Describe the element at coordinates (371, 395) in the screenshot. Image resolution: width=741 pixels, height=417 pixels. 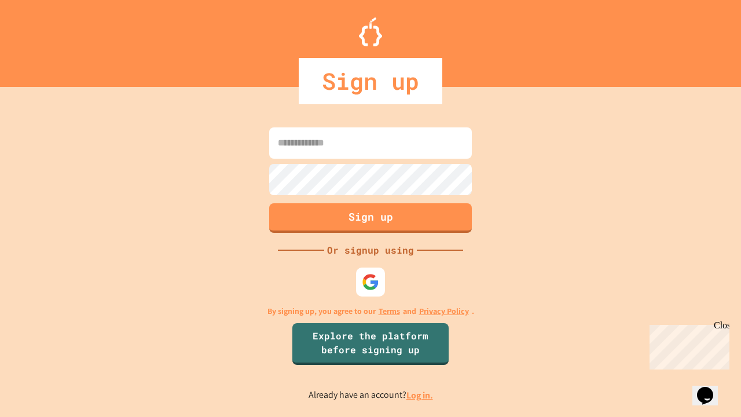
I see `p: Already have an account?` at that location.